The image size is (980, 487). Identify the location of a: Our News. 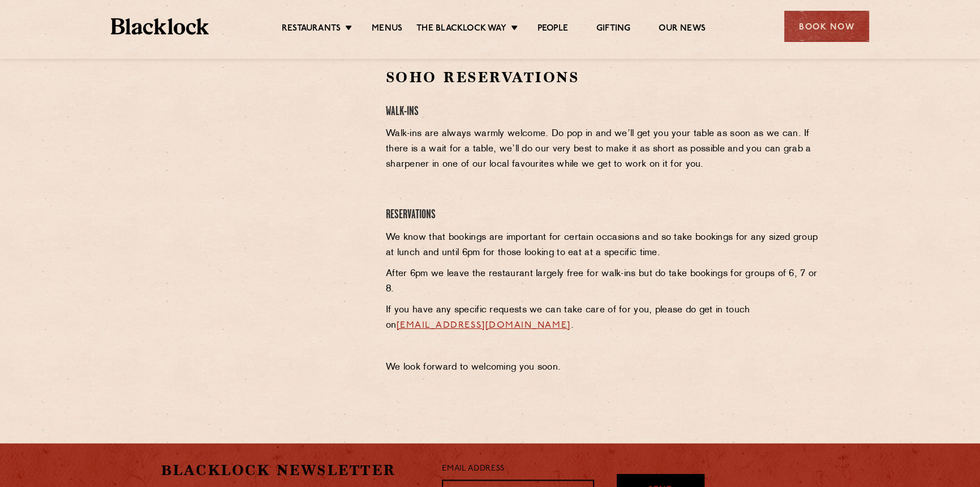
(682, 30).